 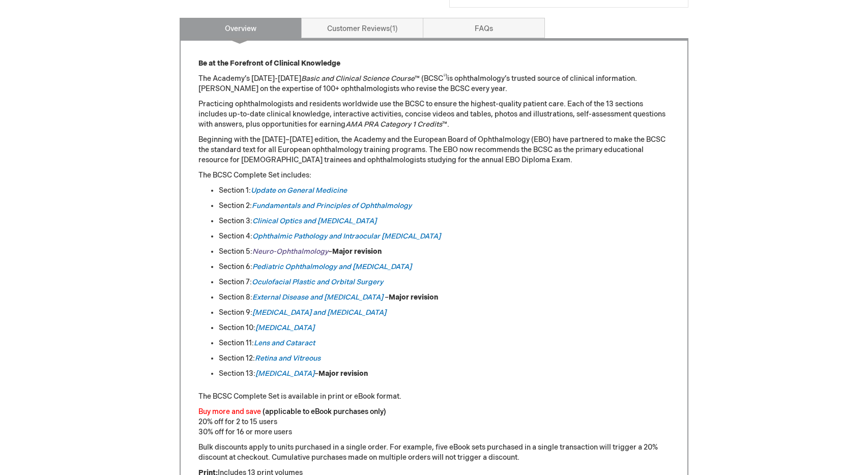 I want to click on li: Section 7:, so click(x=444, y=282).